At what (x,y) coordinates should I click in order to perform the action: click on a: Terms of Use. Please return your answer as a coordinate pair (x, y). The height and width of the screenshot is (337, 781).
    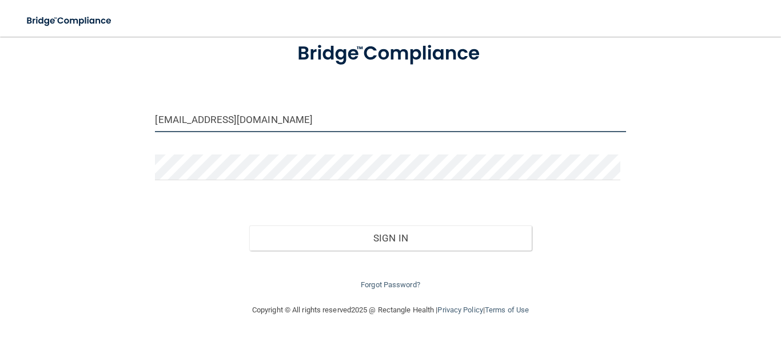
    Looking at the image, I should click on (506, 309).